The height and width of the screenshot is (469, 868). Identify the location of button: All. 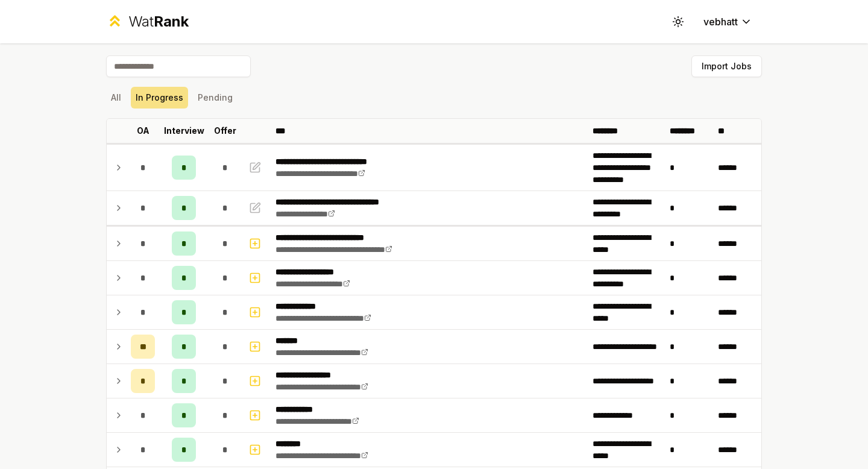
(116, 98).